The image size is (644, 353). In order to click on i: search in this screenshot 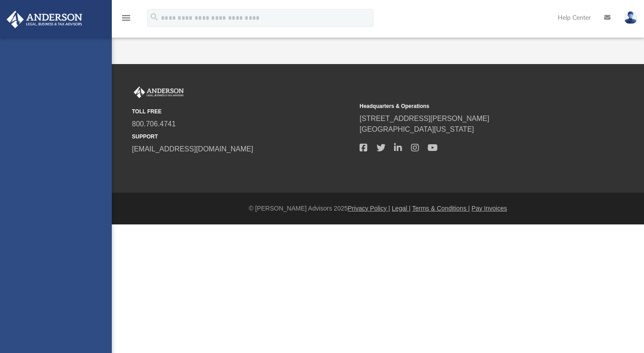, I will do `click(155, 17)`.